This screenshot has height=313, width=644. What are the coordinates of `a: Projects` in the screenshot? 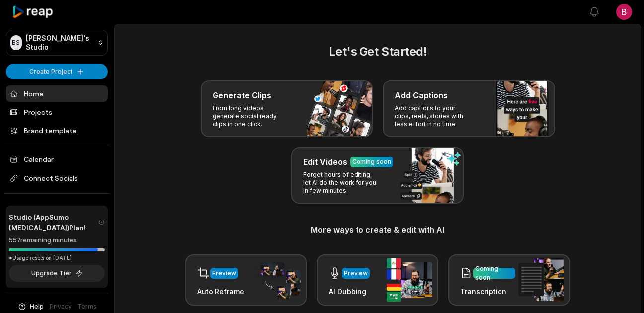 It's located at (57, 112).